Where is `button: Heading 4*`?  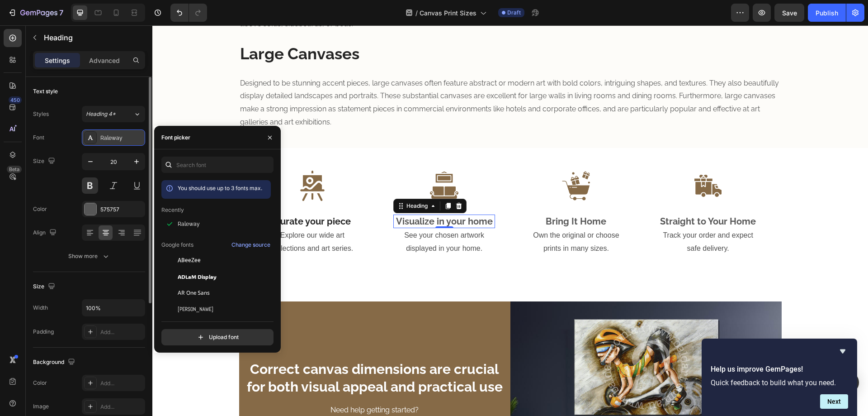
button: Heading 4* is located at coordinates (114, 114).